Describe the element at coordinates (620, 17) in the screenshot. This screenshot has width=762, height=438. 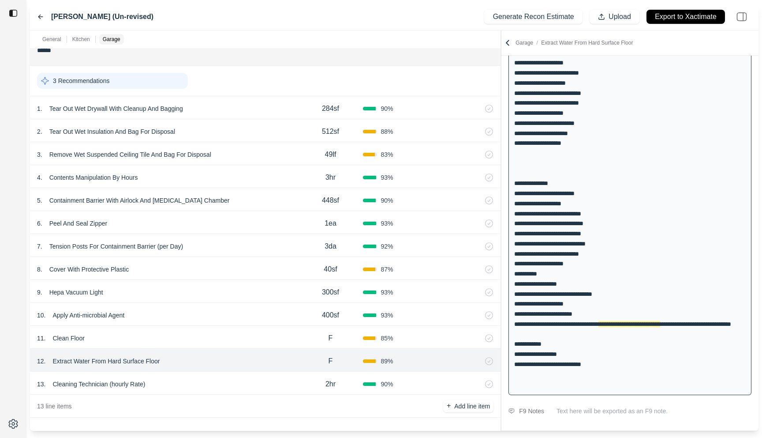
I see `p: Upload` at that location.